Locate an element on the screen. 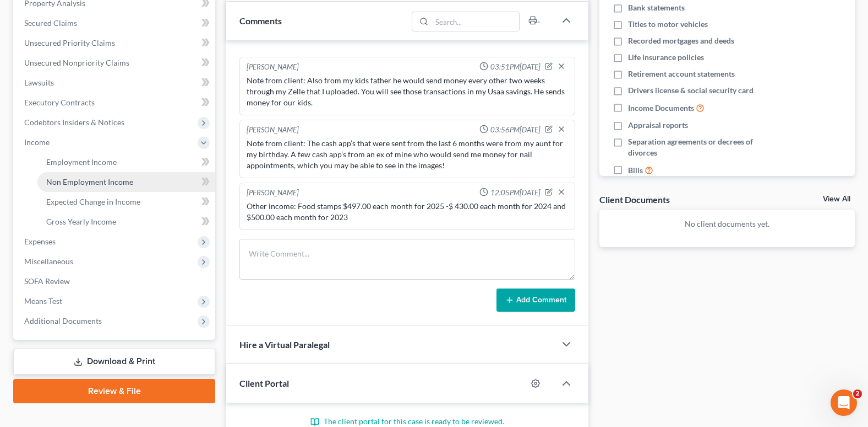  span: Hire a Virtual Paralegal is located at coordinates (285, 344).